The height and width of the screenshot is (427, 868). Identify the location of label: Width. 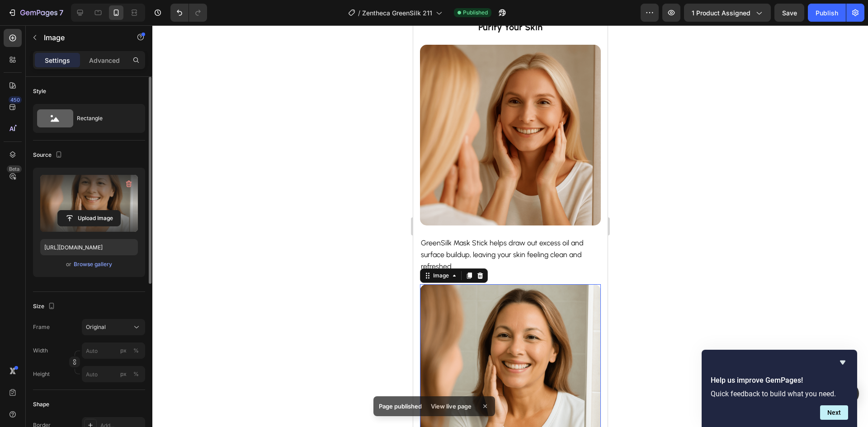
(41, 351).